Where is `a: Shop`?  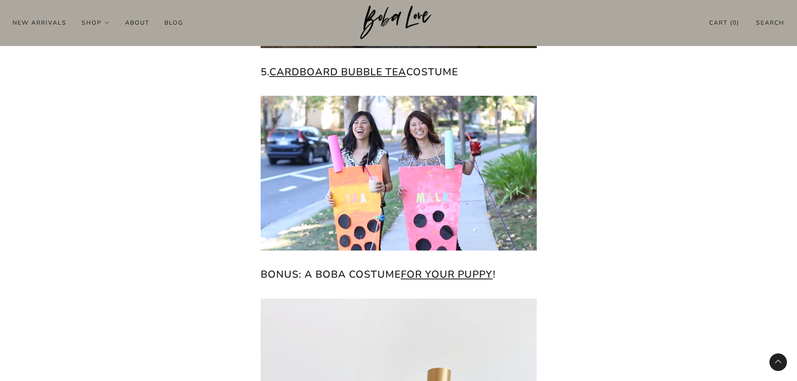 a: Shop is located at coordinates (96, 23).